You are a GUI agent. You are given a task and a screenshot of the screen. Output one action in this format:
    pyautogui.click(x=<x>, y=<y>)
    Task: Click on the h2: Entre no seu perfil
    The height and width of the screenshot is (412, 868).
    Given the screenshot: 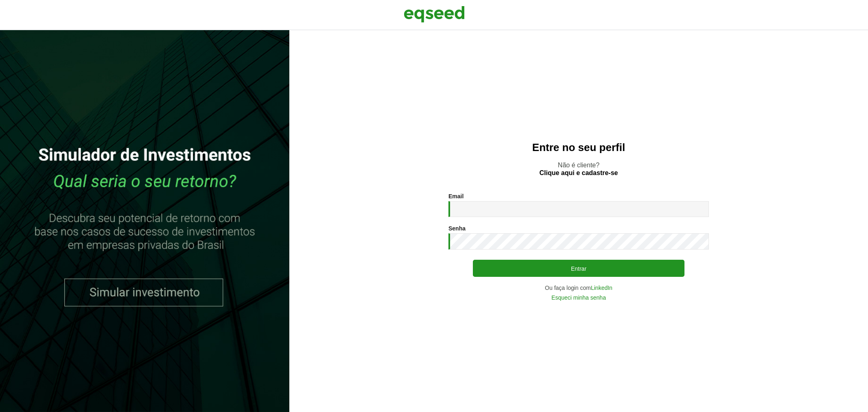 What is the action you would take?
    pyautogui.click(x=579, y=147)
    